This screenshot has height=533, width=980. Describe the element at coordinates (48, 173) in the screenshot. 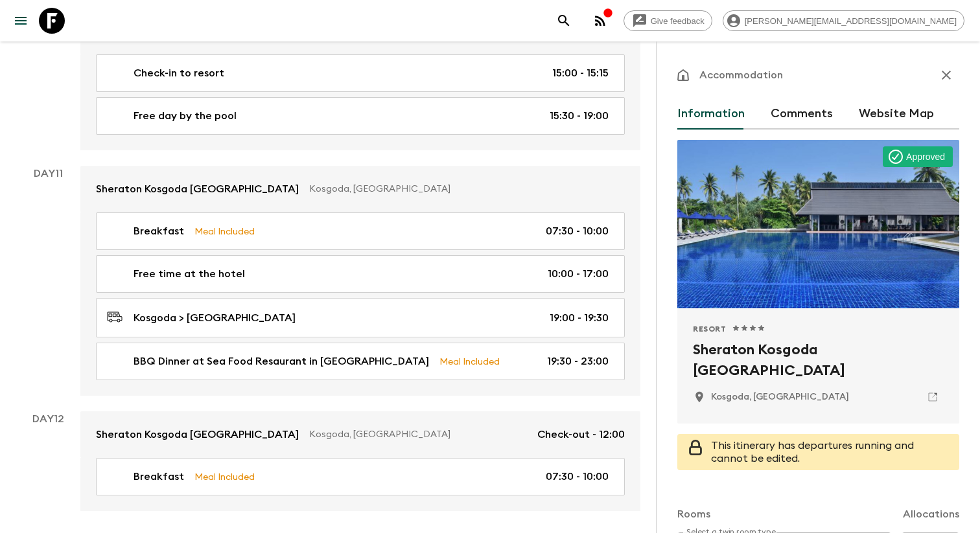

I see `p: Day 11` at that location.